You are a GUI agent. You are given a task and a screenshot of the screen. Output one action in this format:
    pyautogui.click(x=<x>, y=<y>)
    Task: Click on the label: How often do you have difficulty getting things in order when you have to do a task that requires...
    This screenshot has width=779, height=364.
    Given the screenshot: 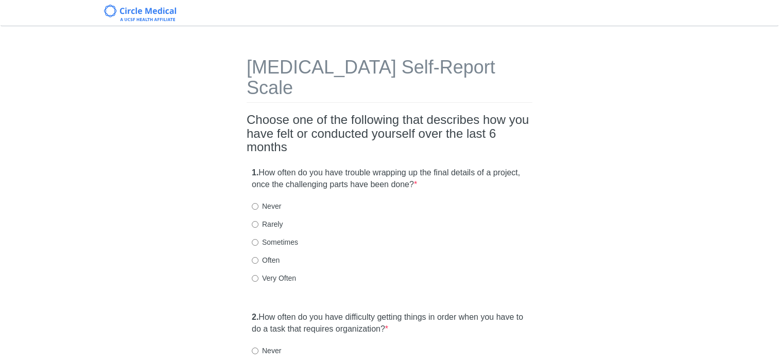 What is the action you would take?
    pyautogui.click(x=389, y=324)
    